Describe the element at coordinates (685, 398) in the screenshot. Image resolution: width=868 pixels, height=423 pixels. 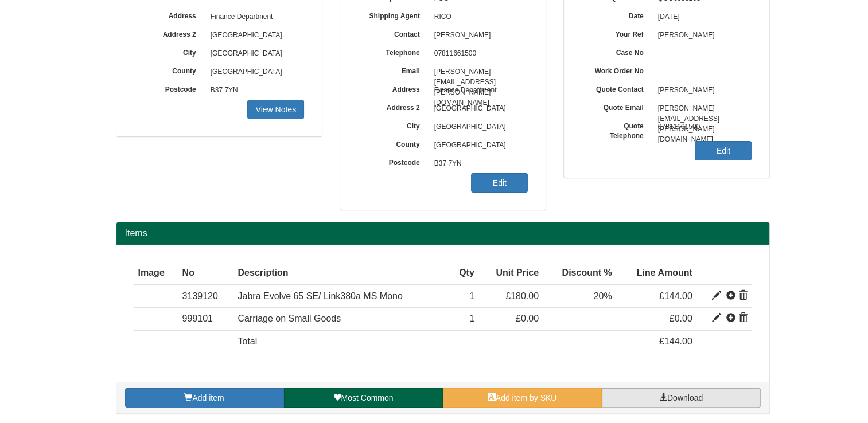
I see `span: Download` at that location.